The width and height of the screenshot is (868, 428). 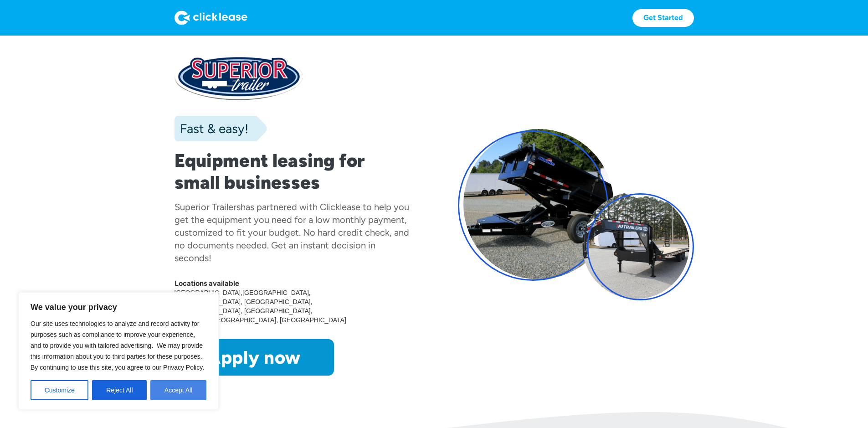 I want to click on p: We value your privacy, so click(x=119, y=307).